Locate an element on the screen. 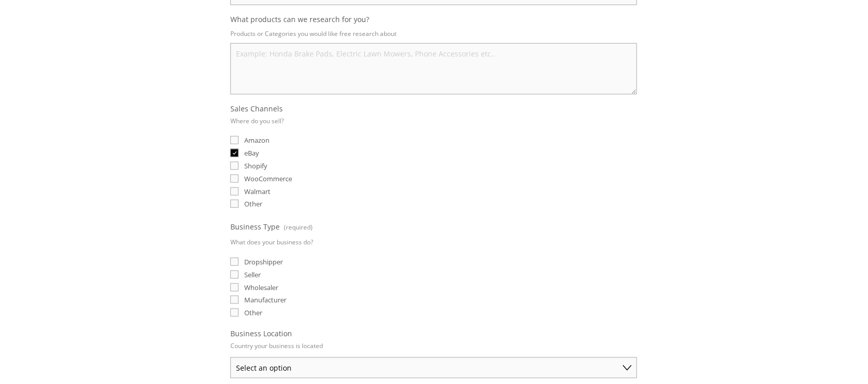 Image resolution: width=868 pixels, height=384 pixels. input: Amazon is located at coordinates (235, 140).